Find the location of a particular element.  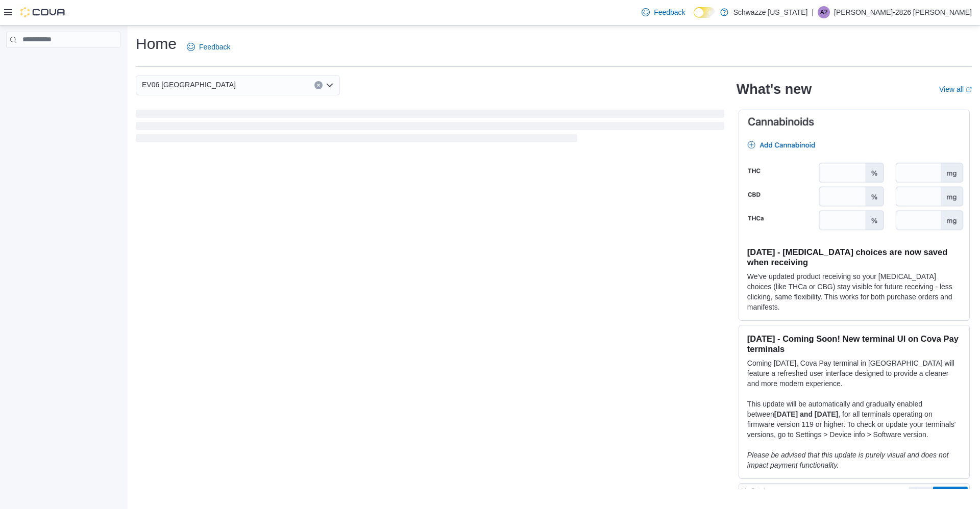

h1: Home is located at coordinates (156, 44).